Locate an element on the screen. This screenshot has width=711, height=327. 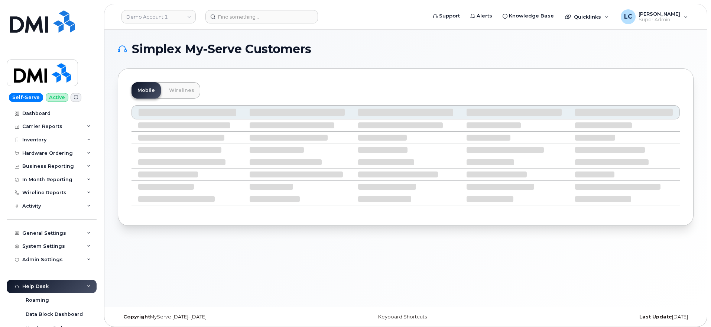
a: Mobile is located at coordinates (146, 90).